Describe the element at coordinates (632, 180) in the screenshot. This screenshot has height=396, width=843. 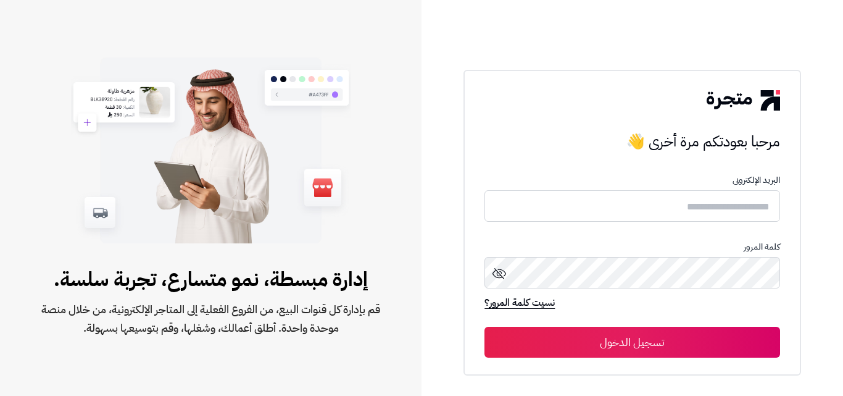
I see `p: البريد الإلكترونى` at that location.